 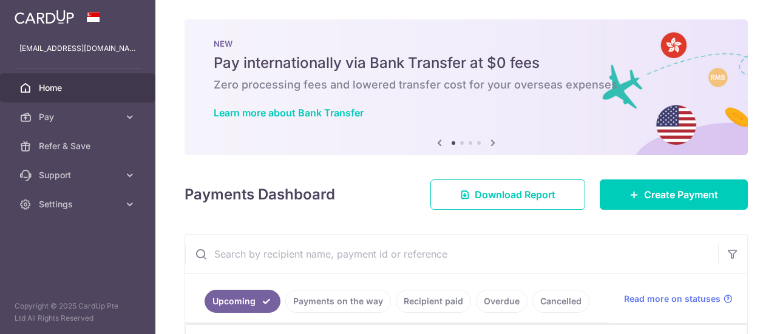 What do you see at coordinates (561, 302) in the screenshot?
I see `a: Cancelled` at bounding box center [561, 302].